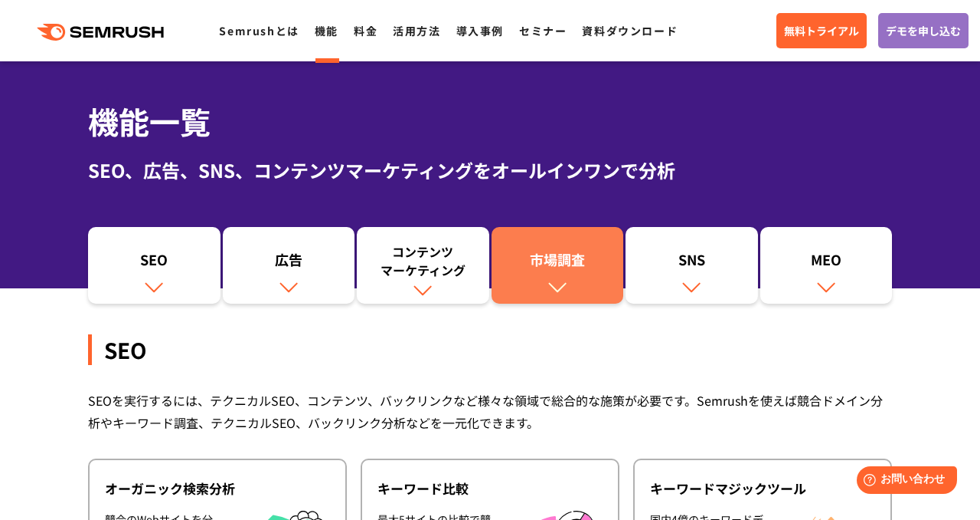 The height and width of the screenshot is (520, 980). Describe the element at coordinates (365, 31) in the screenshot. I see `a: 料金` at that location.